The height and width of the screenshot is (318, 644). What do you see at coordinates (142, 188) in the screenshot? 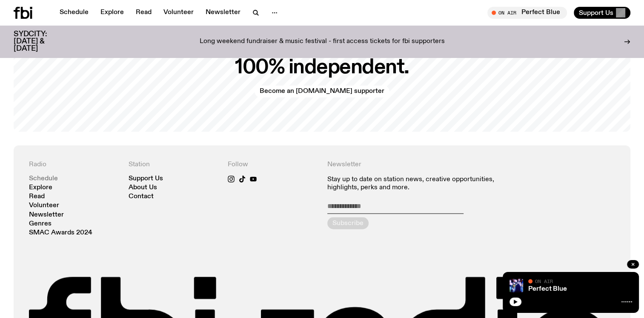
I see `a: About Us` at bounding box center [142, 188].